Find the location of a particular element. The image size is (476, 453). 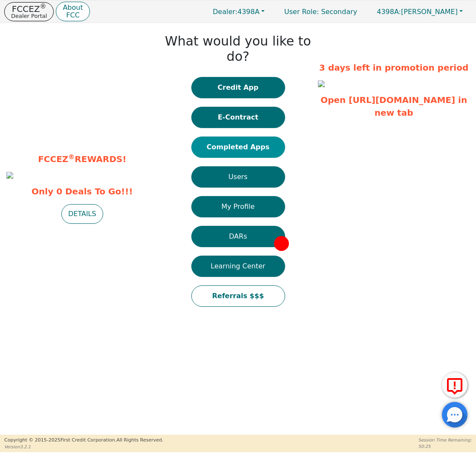

p: 3 days left in promotion period is located at coordinates (394, 68).